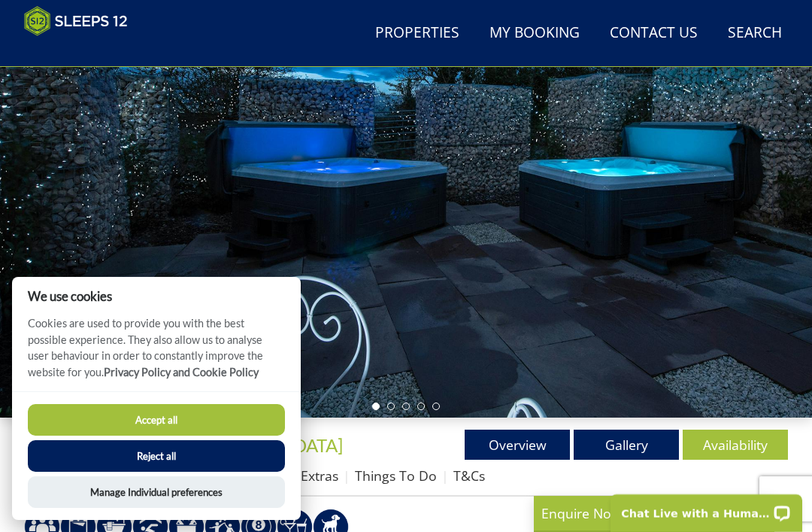 This screenshot has height=532, width=812. What do you see at coordinates (518, 444) in the screenshot?
I see `a: Overview` at bounding box center [518, 444].